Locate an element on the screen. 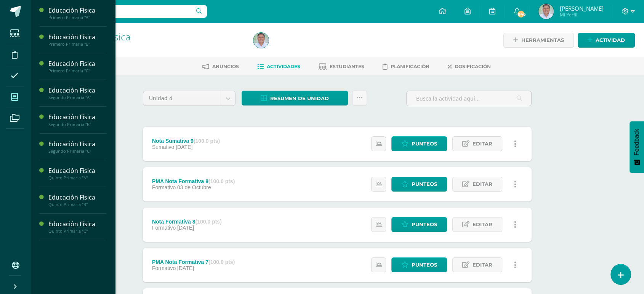 The width and height of the screenshot is (644, 294). div: PMA Nota Formativa 7 is located at coordinates (193, 262).